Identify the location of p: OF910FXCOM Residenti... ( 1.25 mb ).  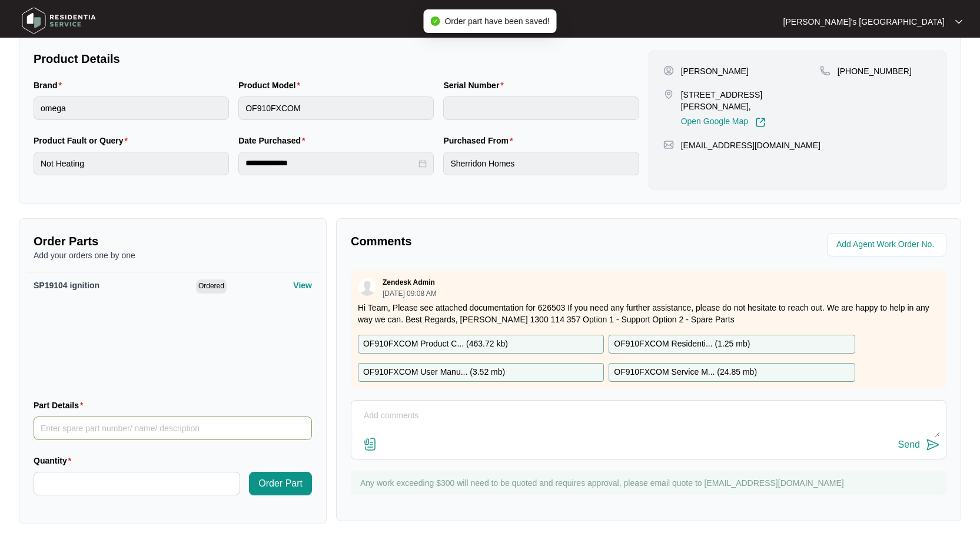
(682, 345).